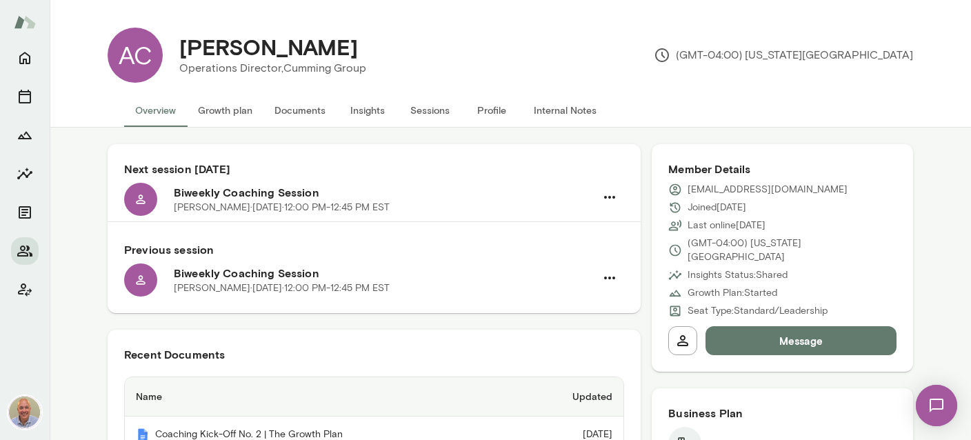  I want to click on h6: Previous session, so click(374, 250).